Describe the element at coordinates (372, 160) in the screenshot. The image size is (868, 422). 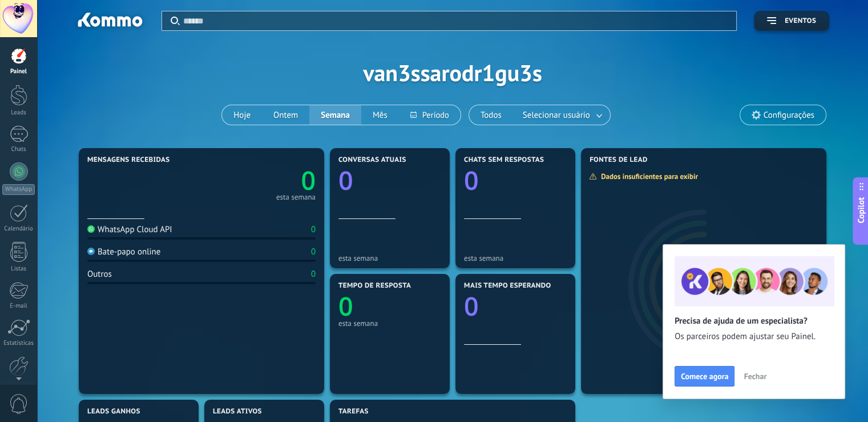
I see `span: Conversas atuais` at that location.